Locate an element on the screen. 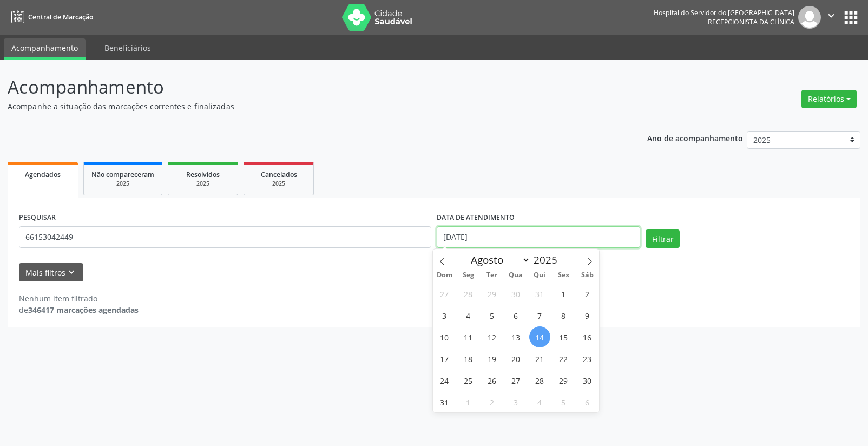 This screenshot has width=868, height=446. span: Sáb is located at coordinates (587, 275).